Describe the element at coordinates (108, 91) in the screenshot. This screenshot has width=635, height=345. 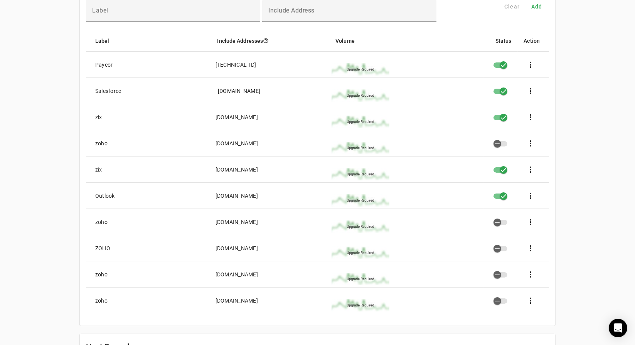
I see `div: Salesforce` at that location.